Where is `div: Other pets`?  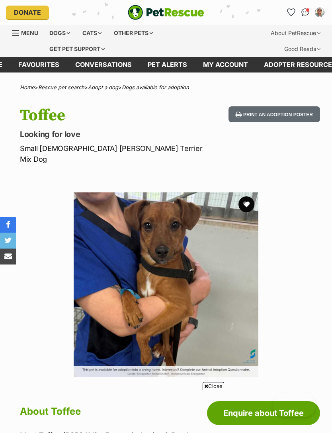
div: Other pets is located at coordinates (133, 33).